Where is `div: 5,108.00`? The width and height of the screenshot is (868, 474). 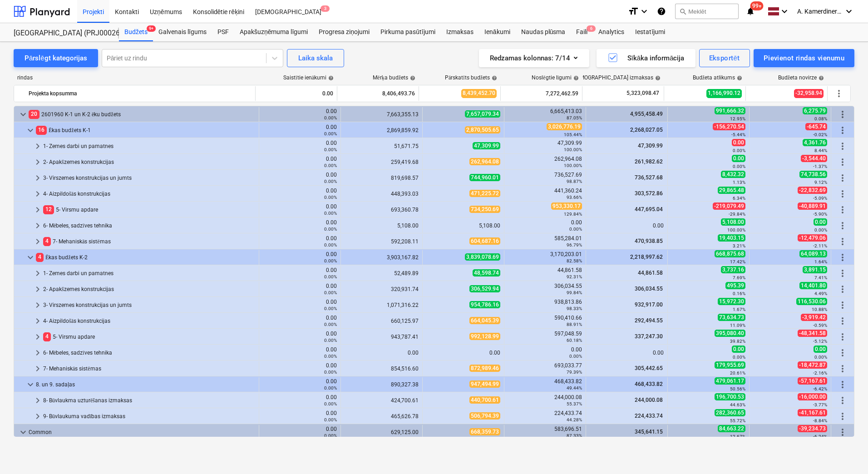 div: 5,108.00 is located at coordinates (381, 225).